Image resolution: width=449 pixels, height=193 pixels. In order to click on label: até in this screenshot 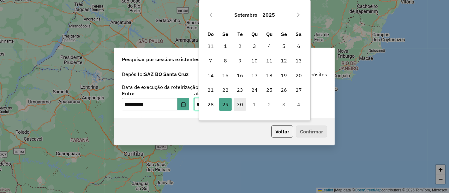, I will do `click(227, 93)`.